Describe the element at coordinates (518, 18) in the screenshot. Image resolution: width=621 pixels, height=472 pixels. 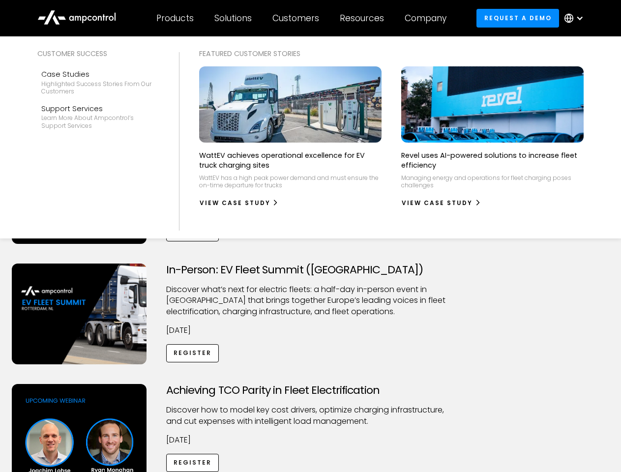
I see `a: Request a demo` at that location.